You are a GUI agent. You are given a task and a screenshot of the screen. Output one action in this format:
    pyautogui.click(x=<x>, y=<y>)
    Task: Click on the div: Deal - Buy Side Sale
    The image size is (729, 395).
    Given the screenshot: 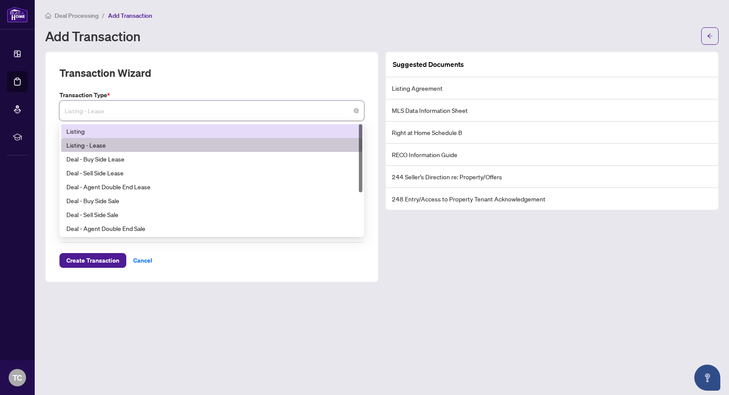 What is the action you would take?
    pyautogui.click(x=212, y=200)
    